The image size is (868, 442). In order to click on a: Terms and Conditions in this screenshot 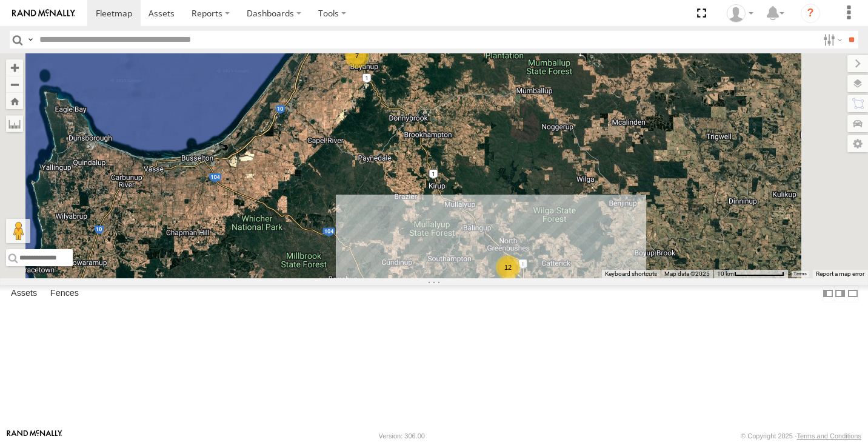, I will do `click(829, 436)`.